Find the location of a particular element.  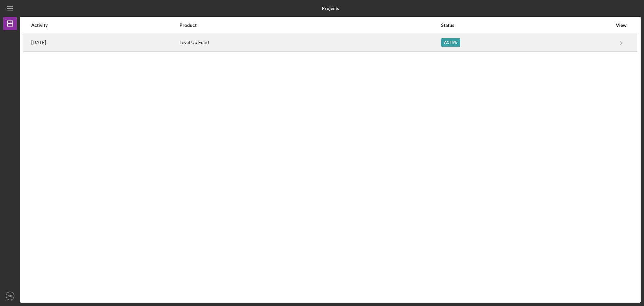

div: View is located at coordinates (622, 25).